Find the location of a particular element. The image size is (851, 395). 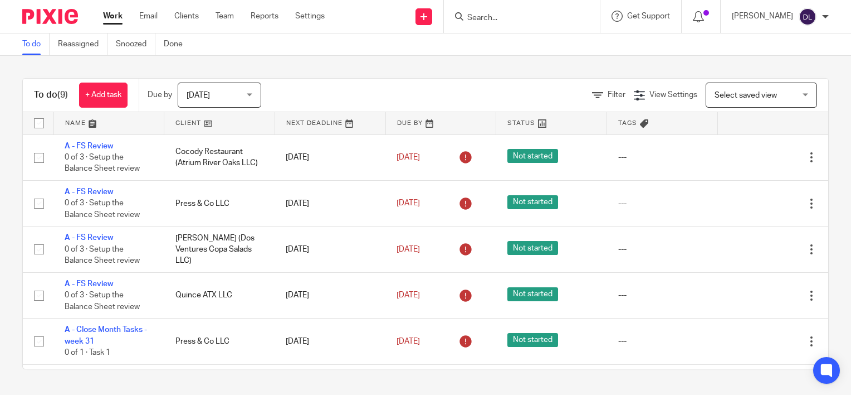

img: Pixie is located at coordinates (50, 16).